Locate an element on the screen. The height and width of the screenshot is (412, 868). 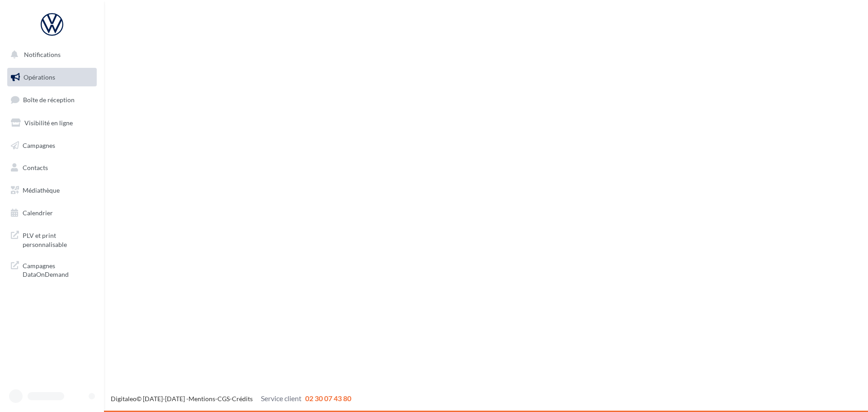
span: PLV et print personnalisable is located at coordinates (58, 239).